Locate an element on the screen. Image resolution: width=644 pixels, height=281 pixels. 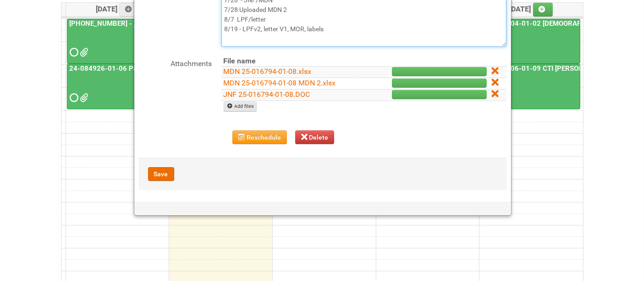
a: Add files is located at coordinates (240, 107).